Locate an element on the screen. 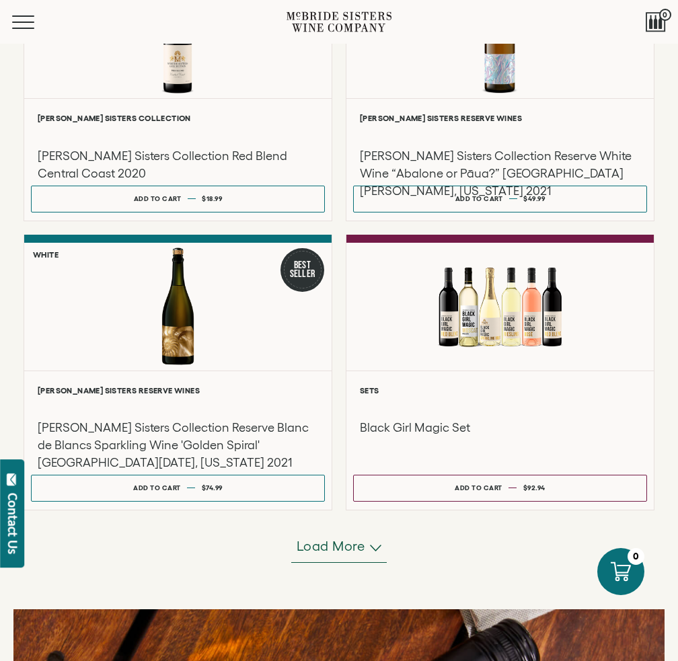 This screenshot has height=661, width=678. span: $74.99 is located at coordinates (212, 488).